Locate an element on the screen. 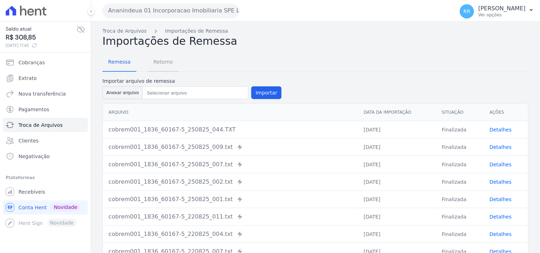 This screenshot has height=253, width=540. a: Conta Hent Novidade is located at coordinates (45, 208).